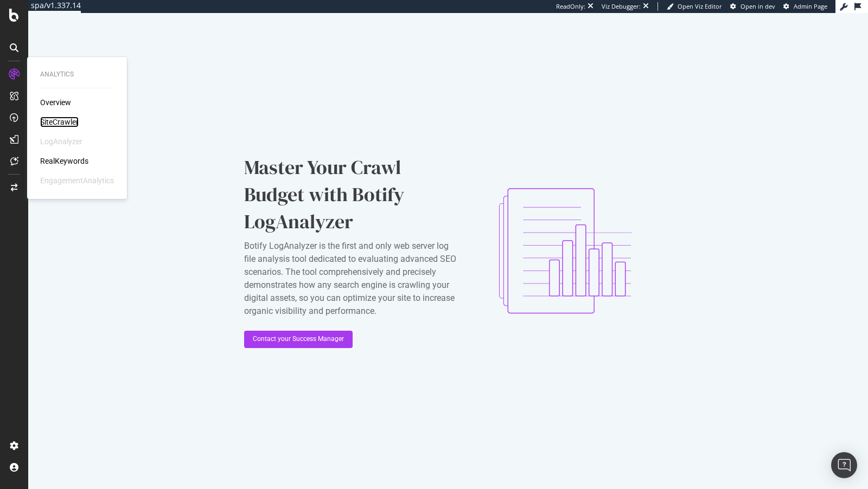 This screenshot has width=868, height=489. What do you see at coordinates (571, 7) in the screenshot?
I see `div: ReadOnly:` at bounding box center [571, 7].